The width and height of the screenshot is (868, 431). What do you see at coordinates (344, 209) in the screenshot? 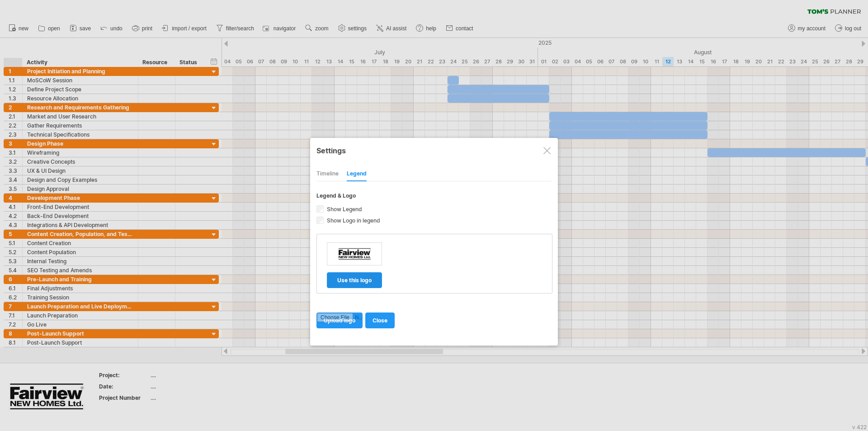
I see `span: Show Legend` at bounding box center [344, 209].